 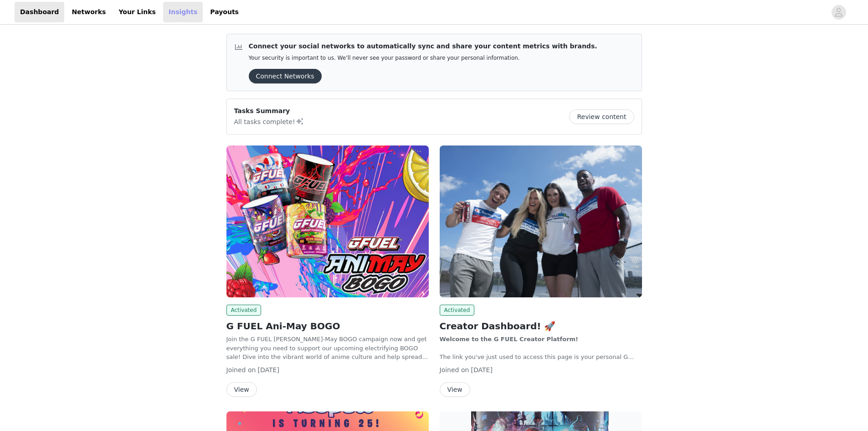 I want to click on a: Insights, so click(x=182, y=12).